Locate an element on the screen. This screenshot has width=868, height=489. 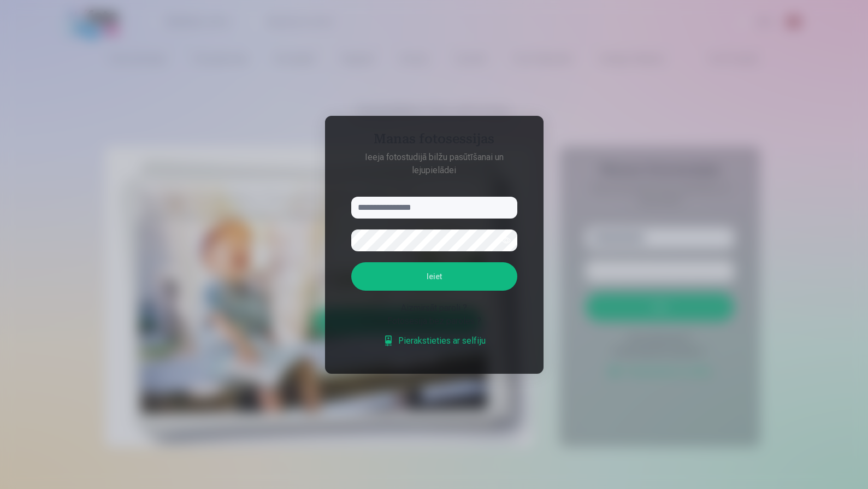
p: Ieeja fotostudijā bilžu pasūtīšanai un lejupielādei is located at coordinates (434, 164).